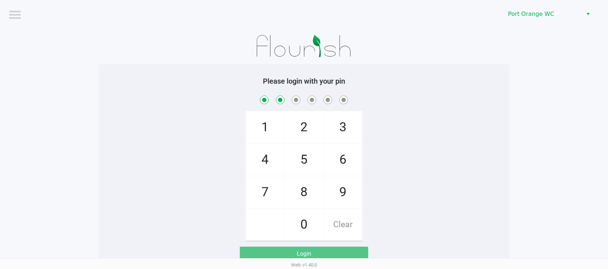 The height and width of the screenshot is (269, 608). Describe the element at coordinates (304, 81) in the screenshot. I see `h5: Please login with your pin` at that location.